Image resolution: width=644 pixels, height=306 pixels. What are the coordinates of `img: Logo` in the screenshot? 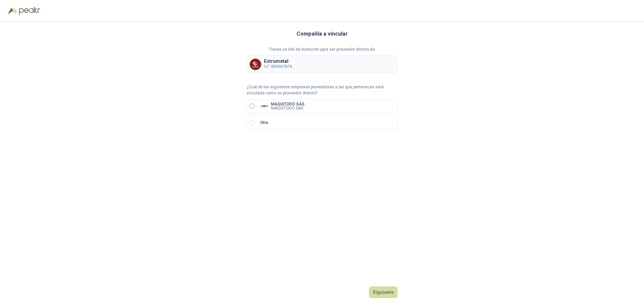 It's located at (13, 11).